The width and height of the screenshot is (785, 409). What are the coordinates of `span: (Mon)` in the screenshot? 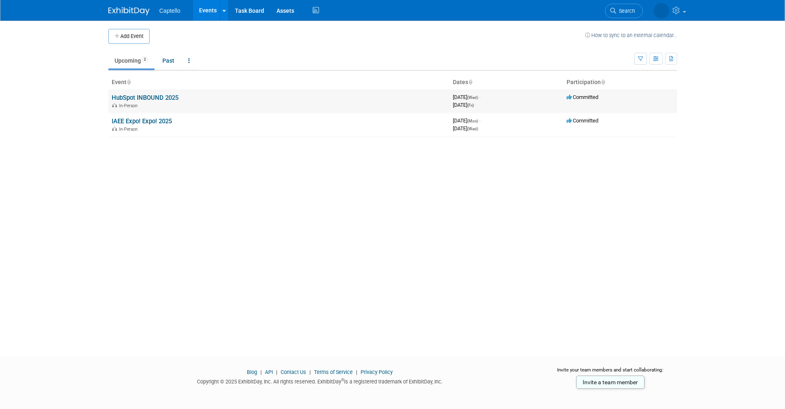 It's located at (472, 121).